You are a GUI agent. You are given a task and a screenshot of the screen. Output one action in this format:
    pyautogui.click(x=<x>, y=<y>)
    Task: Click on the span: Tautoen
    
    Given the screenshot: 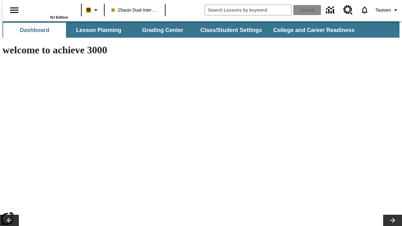 What is the action you would take?
    pyautogui.click(x=383, y=10)
    